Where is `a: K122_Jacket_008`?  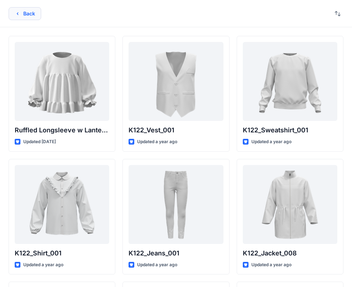 a: K122_Jacket_008 is located at coordinates (290, 204).